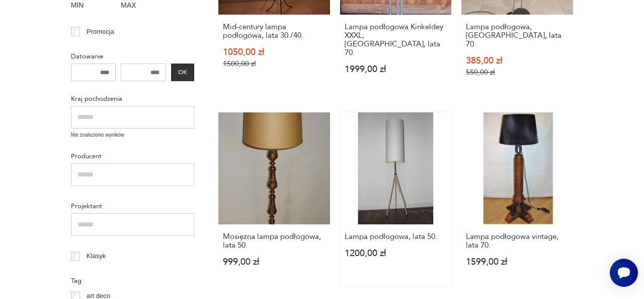  What do you see at coordinates (132, 135) in the screenshot?
I see `p: Nie znaleziono wyników` at bounding box center [132, 135].